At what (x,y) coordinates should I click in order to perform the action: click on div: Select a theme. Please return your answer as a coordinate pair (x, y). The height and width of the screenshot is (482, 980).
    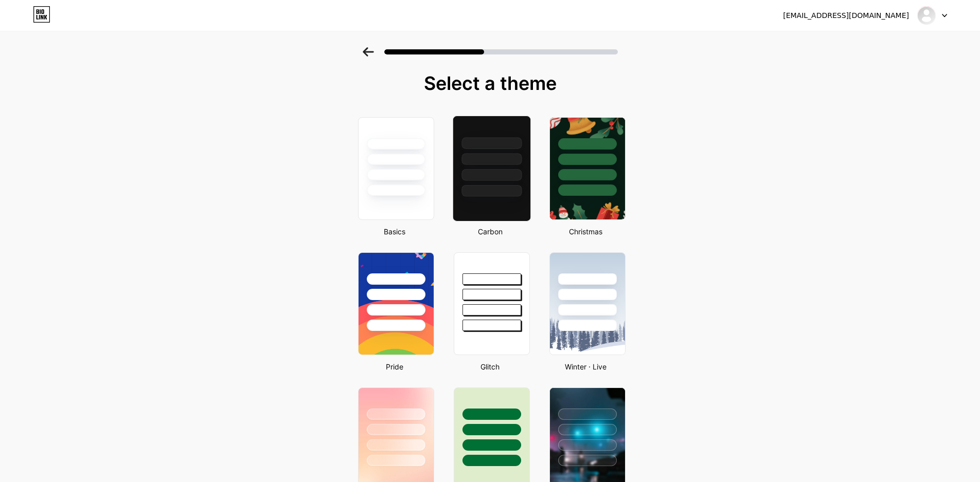
    Looking at the image, I should click on (490, 84).